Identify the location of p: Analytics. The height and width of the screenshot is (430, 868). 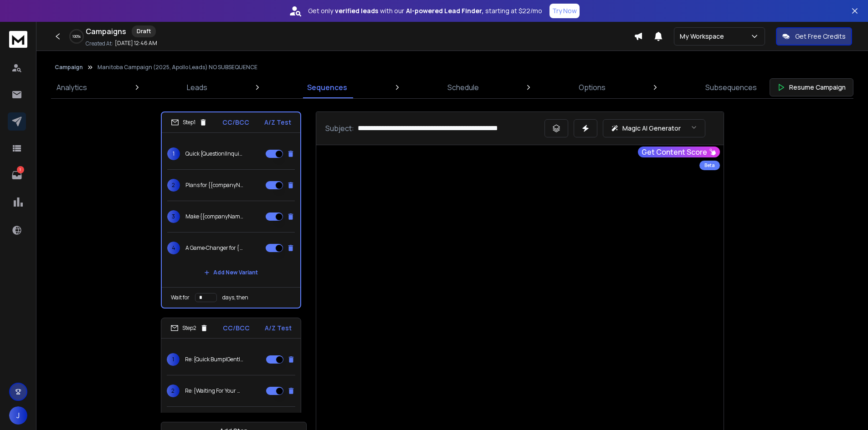
(71, 88).